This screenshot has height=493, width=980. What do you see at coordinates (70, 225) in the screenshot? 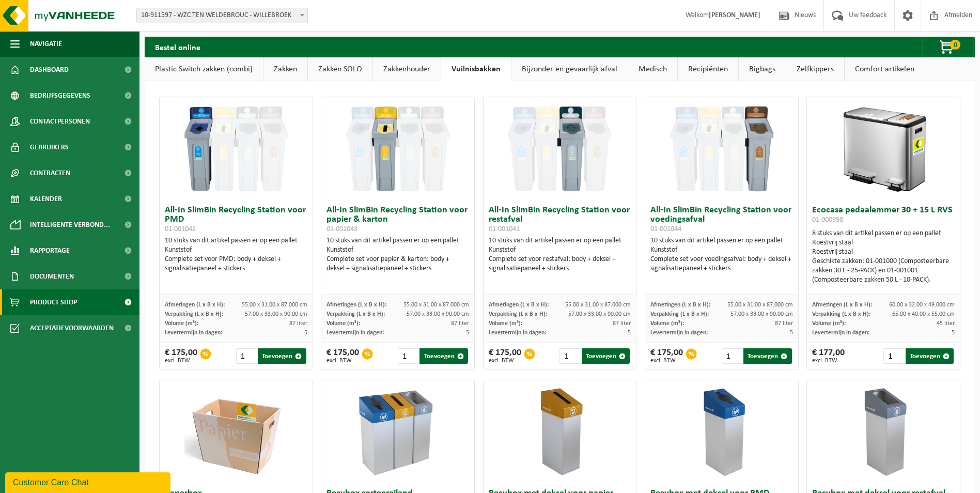
I see `span: Intelligente verbond...` at bounding box center [70, 225].